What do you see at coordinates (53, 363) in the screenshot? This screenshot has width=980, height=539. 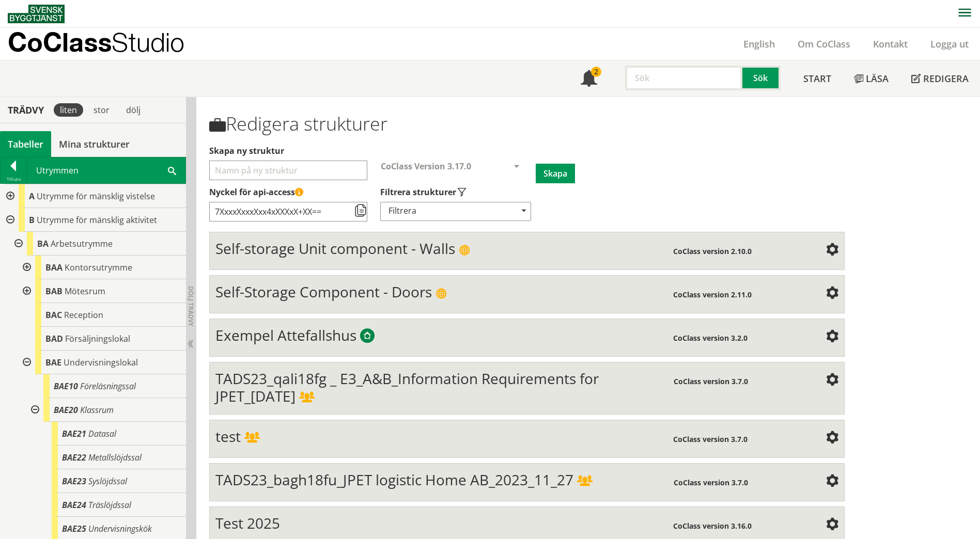 I see `span: BAE` at bounding box center [53, 363].